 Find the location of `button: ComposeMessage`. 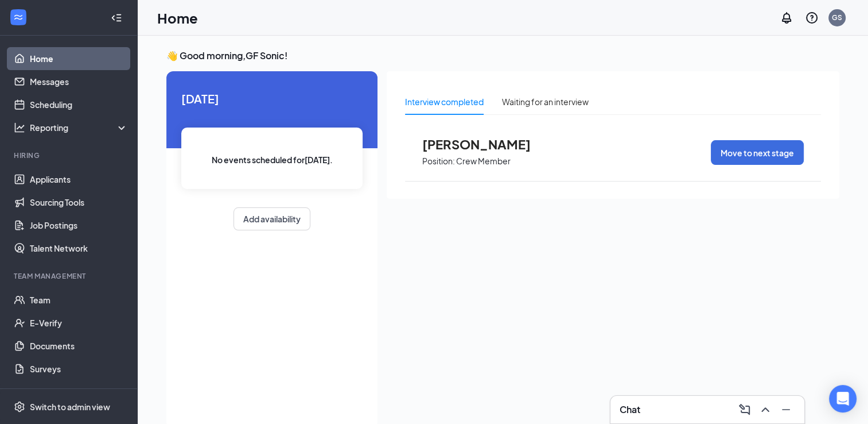

button: ComposeMessage is located at coordinates (744, 409).